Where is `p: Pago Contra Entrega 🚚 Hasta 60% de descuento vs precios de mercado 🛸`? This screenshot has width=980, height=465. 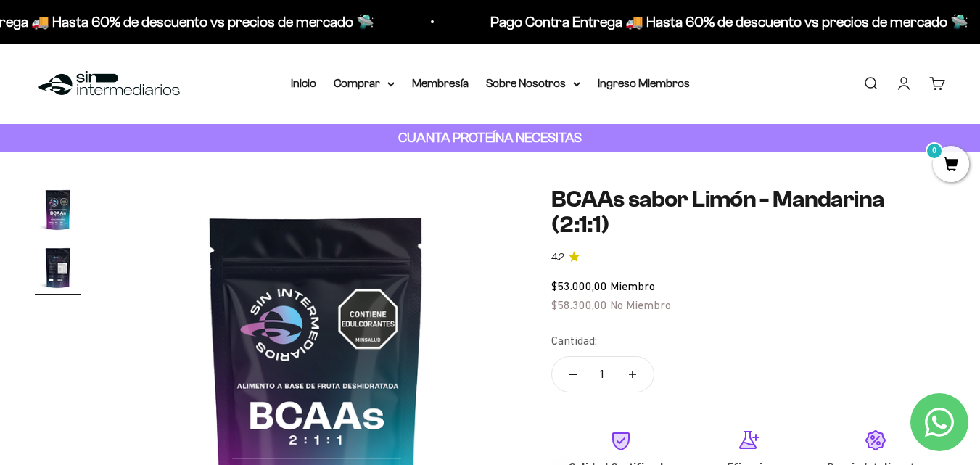
p: Pago Contra Entrega 🚚 Hasta 60% de descuento vs precios de mercado 🛸 is located at coordinates (716, 22).